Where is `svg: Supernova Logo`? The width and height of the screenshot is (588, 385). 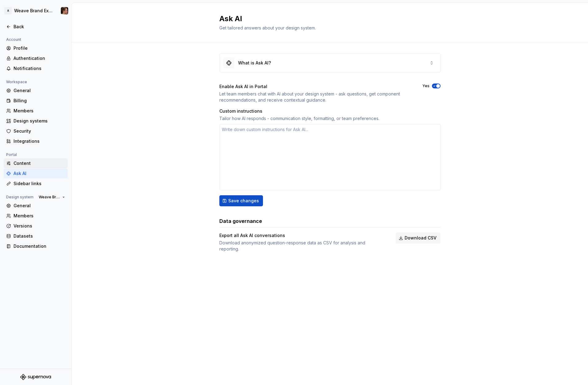
svg: Supernova Logo is located at coordinates (36, 377).